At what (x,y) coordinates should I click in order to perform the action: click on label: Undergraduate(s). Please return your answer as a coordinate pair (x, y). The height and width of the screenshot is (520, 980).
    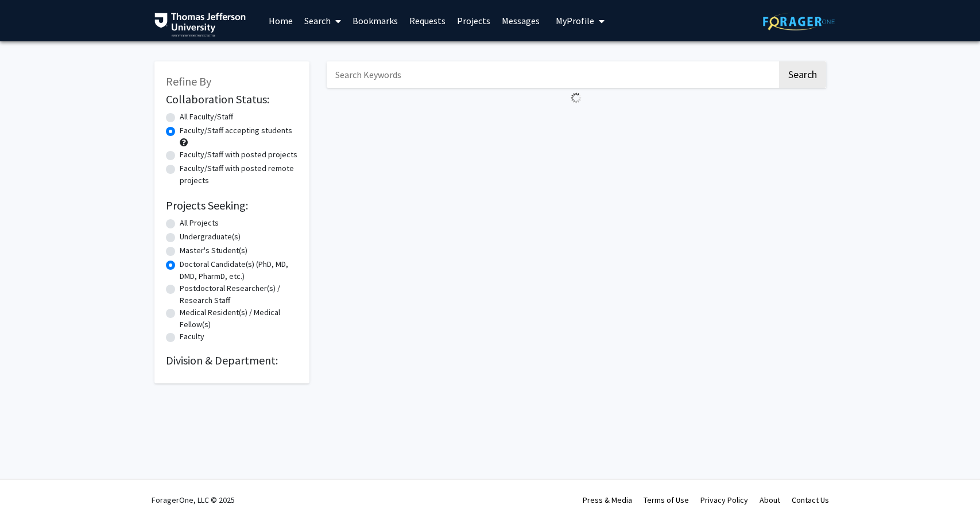
    Looking at the image, I should click on (210, 236).